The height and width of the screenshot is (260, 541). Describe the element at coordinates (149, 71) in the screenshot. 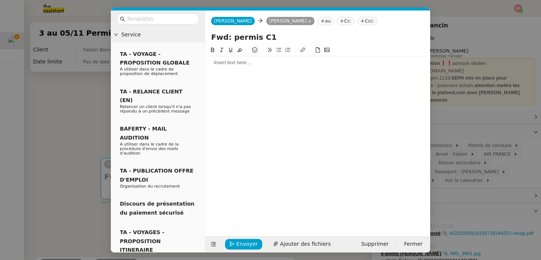

I see `span: A utiliser dans le cadre de proposition de déplacement` at that location.